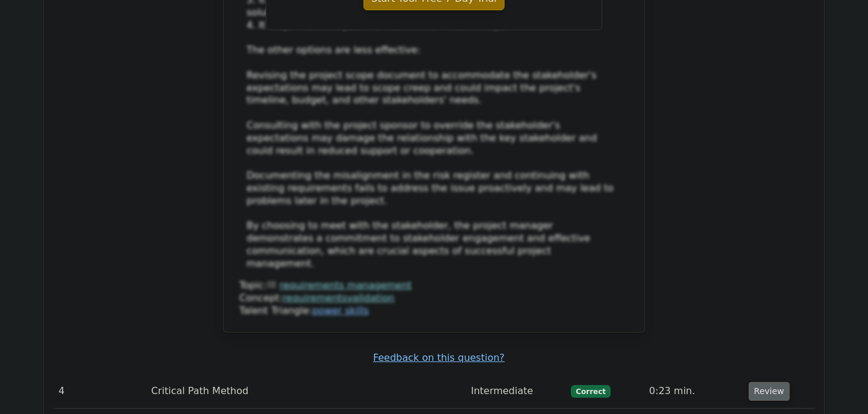 The image size is (868, 414). What do you see at coordinates (434, 298) in the screenshot?
I see `div: Concept:` at bounding box center [434, 298].